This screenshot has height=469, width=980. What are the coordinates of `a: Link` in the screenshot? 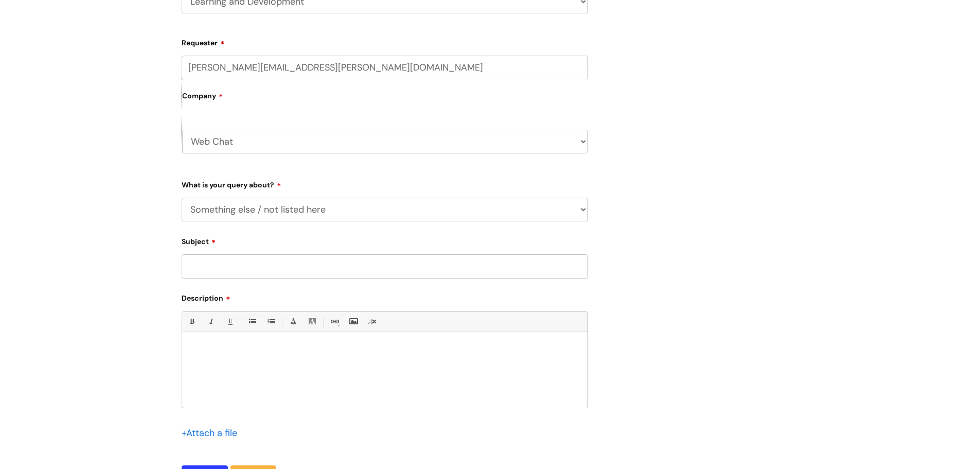 It's located at (334, 321).